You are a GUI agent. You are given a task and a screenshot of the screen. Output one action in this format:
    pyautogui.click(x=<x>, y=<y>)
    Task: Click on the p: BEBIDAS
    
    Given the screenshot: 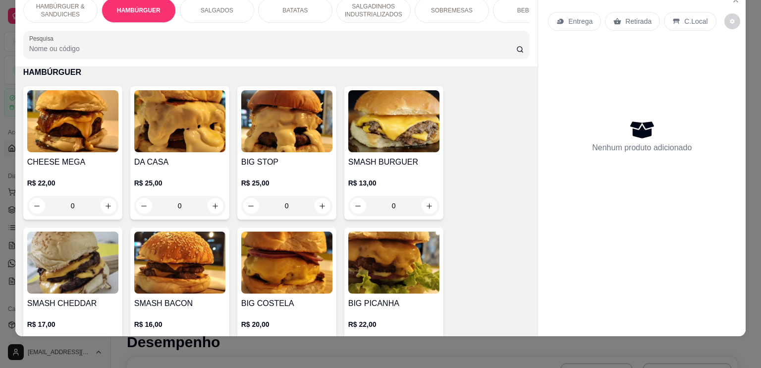 What is the action you would take?
    pyautogui.click(x=530, y=10)
    